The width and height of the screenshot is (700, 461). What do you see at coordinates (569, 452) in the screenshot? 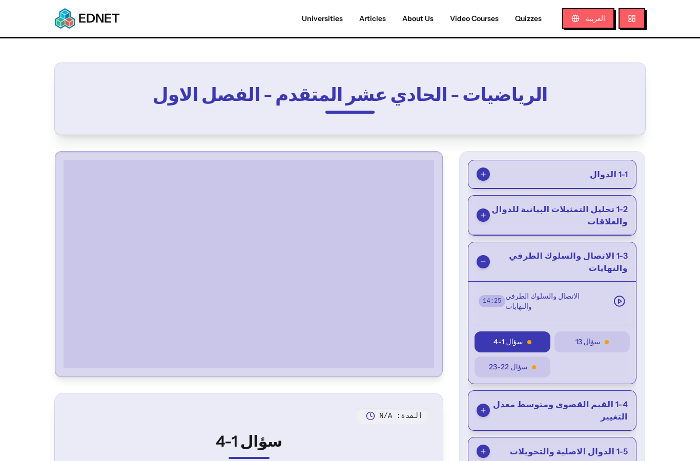
I see `span: 1-5 الدوال الاصلية والتحويلات` at bounding box center [569, 452].